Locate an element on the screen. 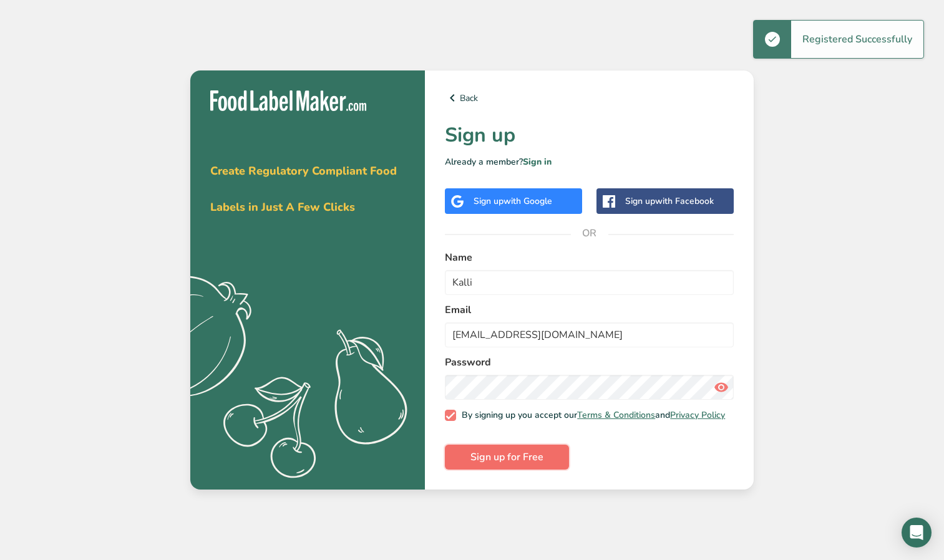 The image size is (944, 560). div: Registered Successfully is located at coordinates (857, 39).